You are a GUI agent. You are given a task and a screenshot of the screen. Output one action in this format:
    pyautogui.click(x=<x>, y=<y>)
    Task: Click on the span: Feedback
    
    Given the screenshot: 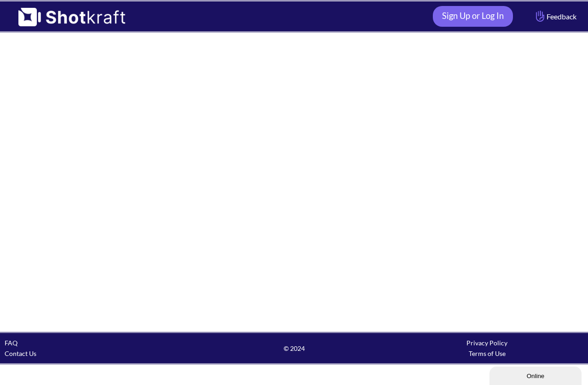 What is the action you would take?
    pyautogui.click(x=555, y=16)
    